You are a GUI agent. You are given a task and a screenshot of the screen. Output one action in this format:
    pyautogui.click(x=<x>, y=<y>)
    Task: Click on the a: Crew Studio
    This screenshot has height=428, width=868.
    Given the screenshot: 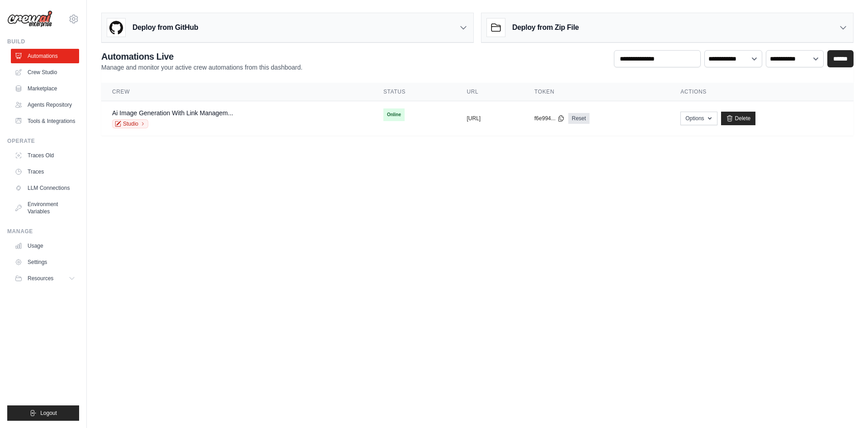 What is the action you would take?
    pyautogui.click(x=44, y=73)
    